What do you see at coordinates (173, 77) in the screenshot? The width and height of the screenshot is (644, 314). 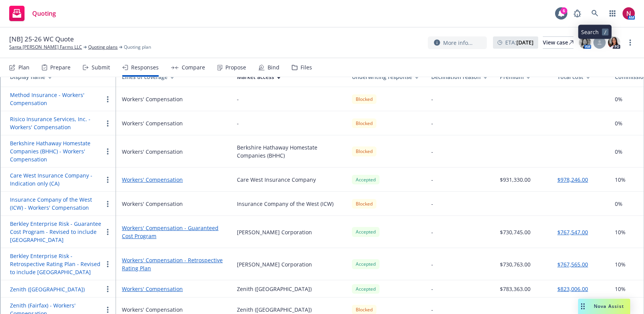 I see `div: Lines of coverage` at bounding box center [173, 77].